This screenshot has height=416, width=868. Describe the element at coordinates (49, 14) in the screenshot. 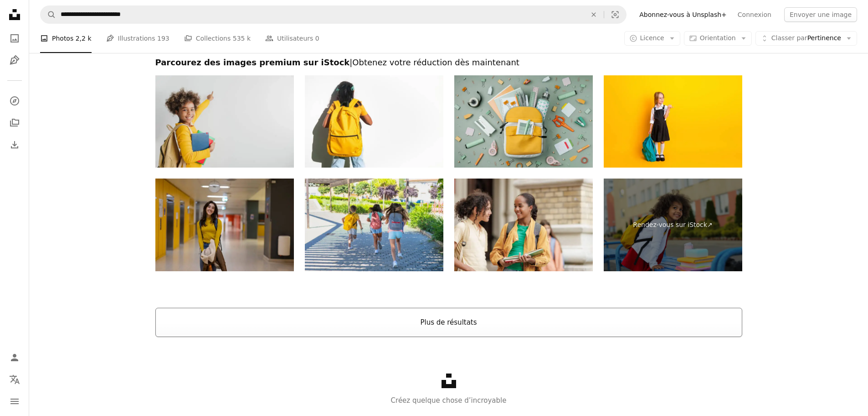

I see `button: Rechercher sur Unsplash` at that location.